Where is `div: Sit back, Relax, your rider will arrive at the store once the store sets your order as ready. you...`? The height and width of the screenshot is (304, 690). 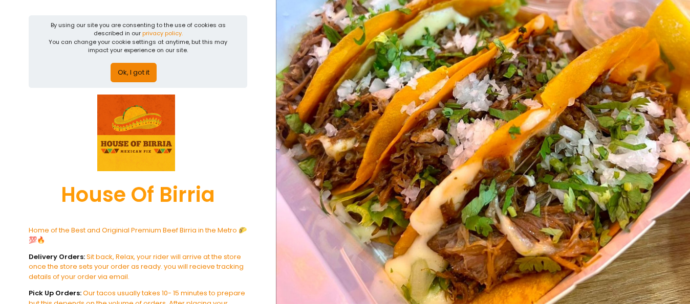 div: Sit back, Relax, your rider will arrive at the store once the store sets your order as ready. you... is located at coordinates (138, 267).